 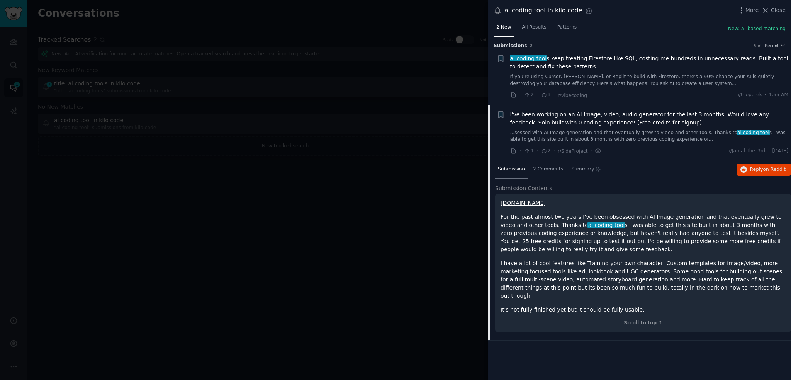 I want to click on a: I've been working on an AI Image, video, audio generator for the last 3 months. Would love any fe..., so click(x=650, y=119).